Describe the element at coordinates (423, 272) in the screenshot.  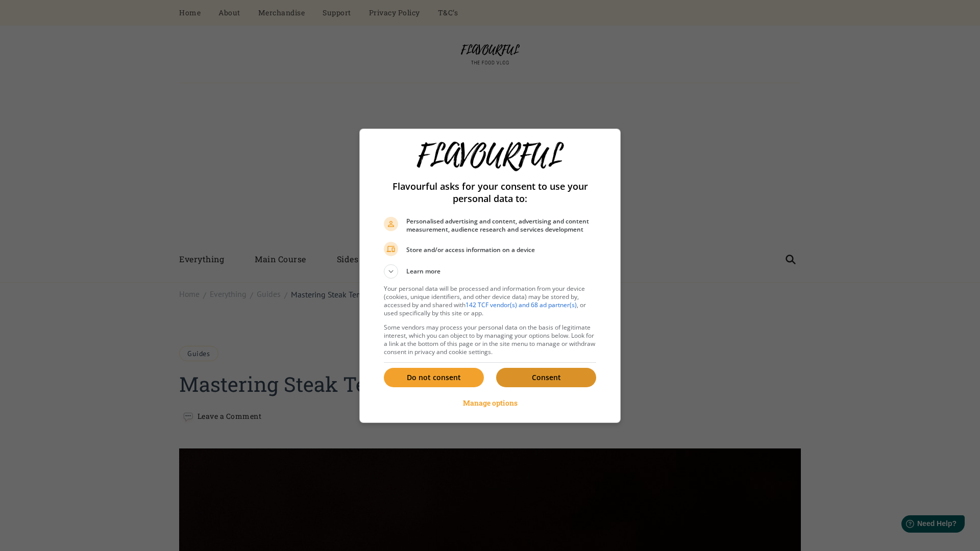
I see `span: Learn more` at that location.